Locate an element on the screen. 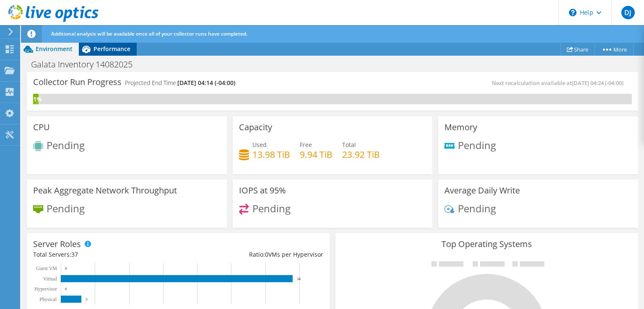 Image resolution: width=644 pixels, height=309 pixels. span: Environment is located at coordinates (54, 49).